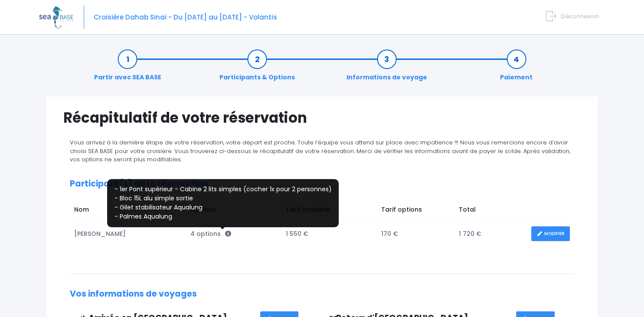 The image size is (644, 317). What do you see at coordinates (516, 68) in the screenshot?
I see `a: Paiement` at bounding box center [516, 68].